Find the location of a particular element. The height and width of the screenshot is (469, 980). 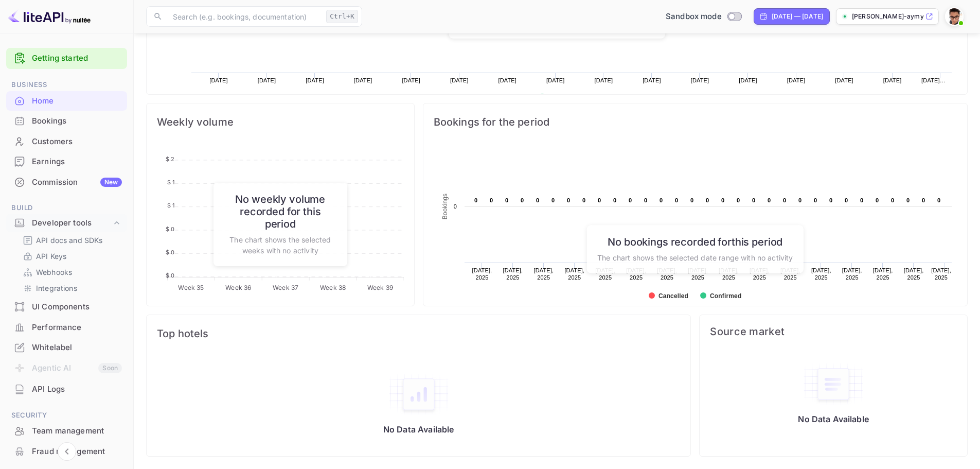

a: Fraud management is located at coordinates (66, 451).